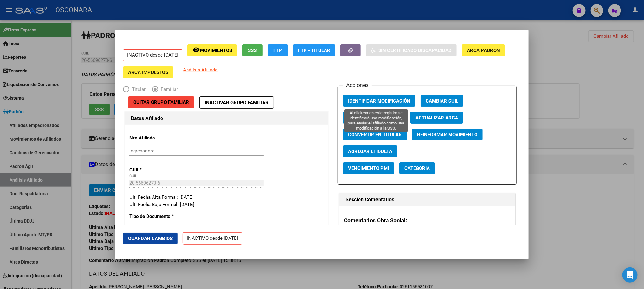 The width and height of the screenshot is (644, 289). Describe the element at coordinates (196, 50) in the screenshot. I see `mat-icon: remove_red_eye` at that location.